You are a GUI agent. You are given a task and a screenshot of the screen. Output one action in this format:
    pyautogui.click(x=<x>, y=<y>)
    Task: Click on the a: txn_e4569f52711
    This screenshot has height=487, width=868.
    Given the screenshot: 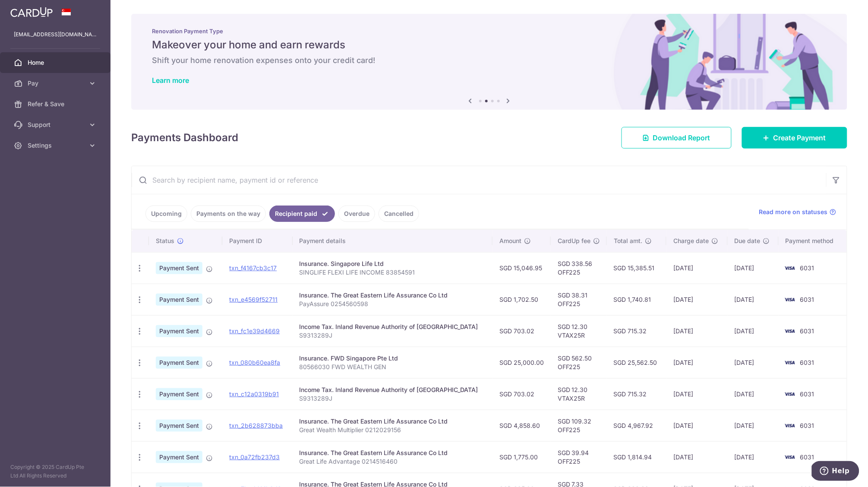 What is the action you would take?
    pyautogui.click(x=253, y=299)
    